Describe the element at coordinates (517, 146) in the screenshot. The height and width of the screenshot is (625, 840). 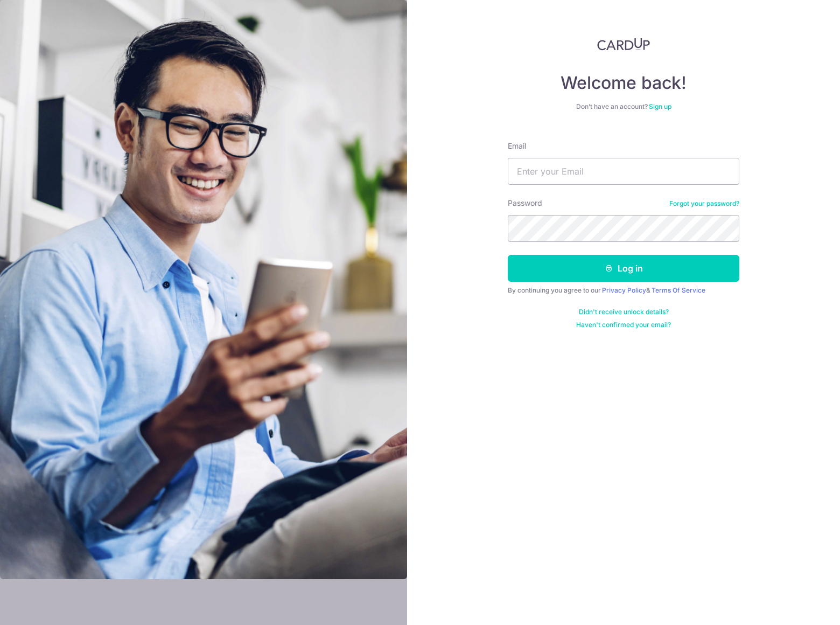
I see `label: Email` at that location.